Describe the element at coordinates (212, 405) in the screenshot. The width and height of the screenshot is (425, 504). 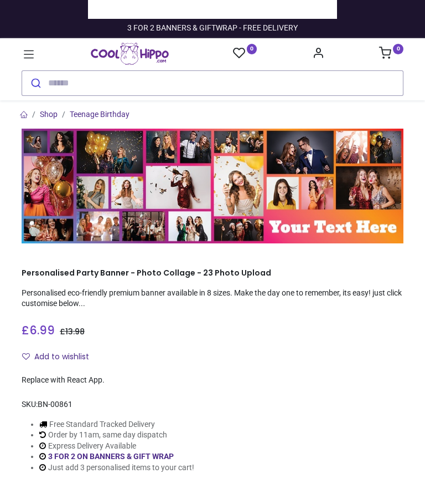
I see `div: SKU:` at that location.